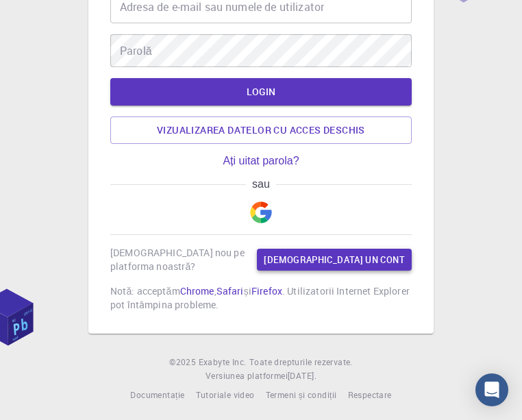 The height and width of the screenshot is (420, 522). Describe the element at coordinates (261, 212) in the screenshot. I see `img: Google` at that location.